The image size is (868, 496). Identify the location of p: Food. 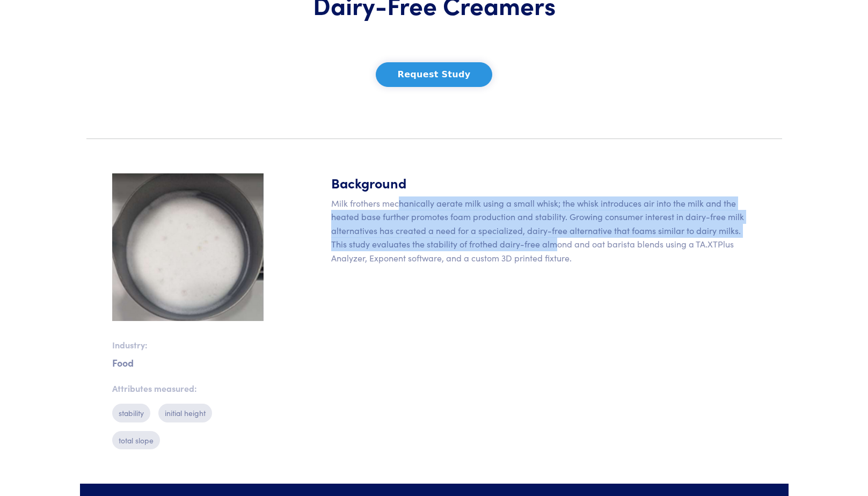
(188, 363).